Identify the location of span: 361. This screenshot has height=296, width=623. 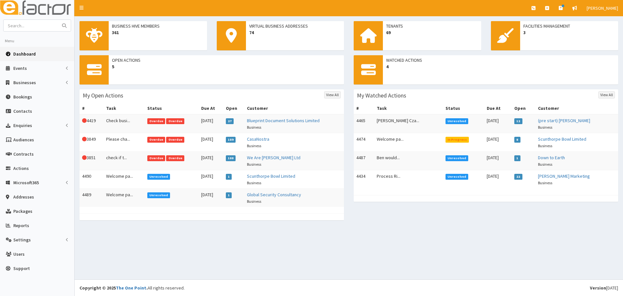
(158, 32).